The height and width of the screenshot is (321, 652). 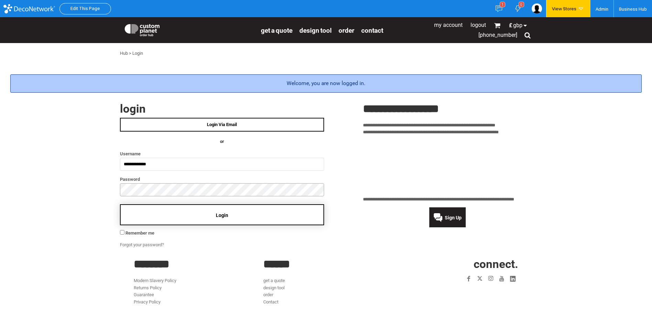 What do you see at coordinates (453, 217) in the screenshot?
I see `span: Sign Up` at bounding box center [453, 217].